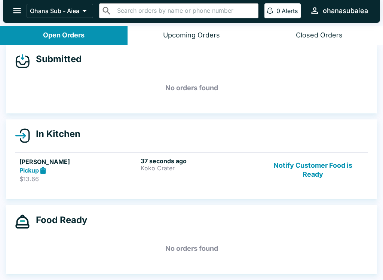  What do you see at coordinates (64, 35) in the screenshot?
I see `div: Open Orders` at bounding box center [64, 35].